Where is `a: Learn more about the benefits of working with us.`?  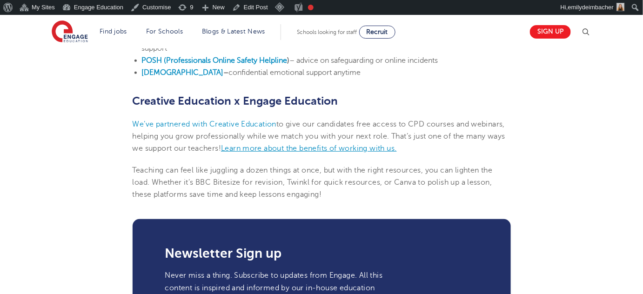 a: Learn more about the benefits of working with us. is located at coordinates (309, 148).